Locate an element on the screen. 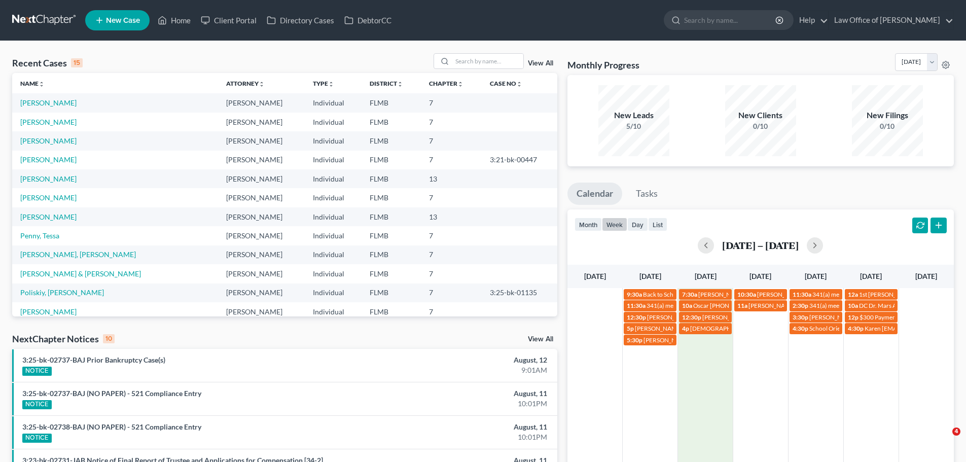  div: NextChapter Notices is located at coordinates (63, 339).